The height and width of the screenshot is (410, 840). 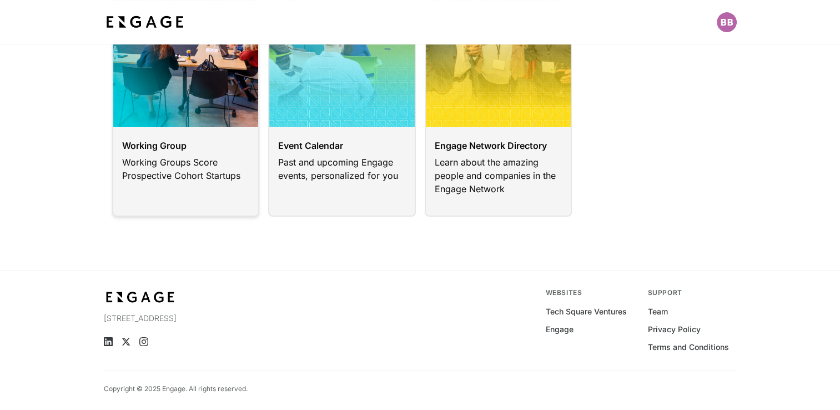 What do you see at coordinates (689, 347) in the screenshot?
I see `a: Terms and Conditions` at bounding box center [689, 347].